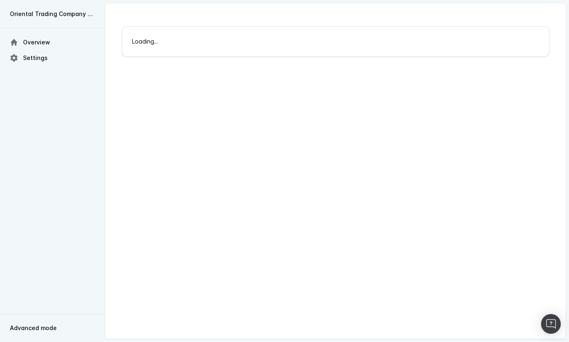 The image size is (569, 342). I want to click on span: Oriental Trading Company - Primary, so click(53, 14).